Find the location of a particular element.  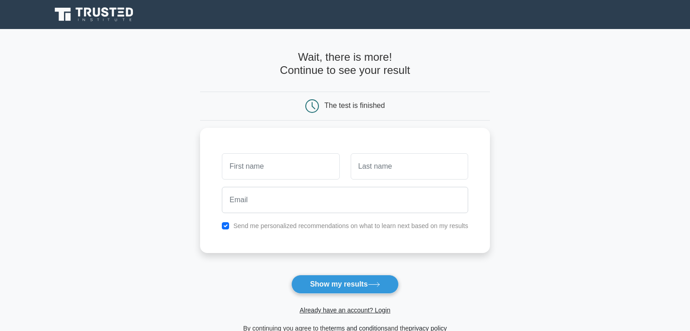

label: Send me personalized recommendations on what to learn next based on my results is located at coordinates (350, 226).